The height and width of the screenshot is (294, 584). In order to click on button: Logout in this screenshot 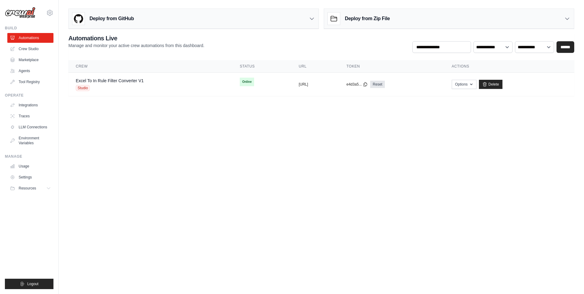, I will do `click(29, 284)`.